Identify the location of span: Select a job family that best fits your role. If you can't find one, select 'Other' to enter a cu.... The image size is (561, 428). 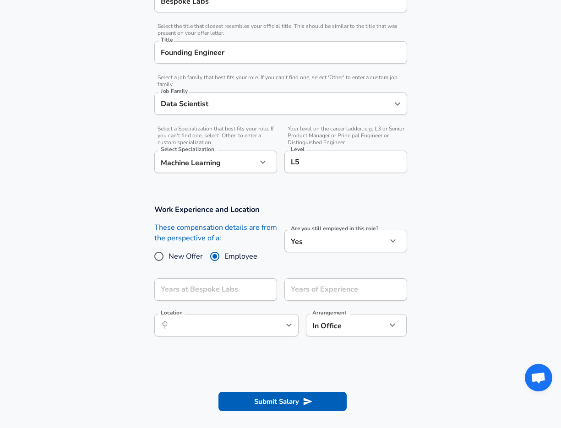
(281, 81).